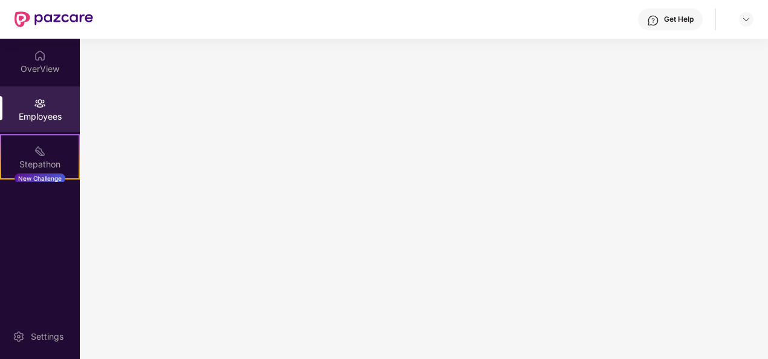  I want to click on div: Settings, so click(47, 337).